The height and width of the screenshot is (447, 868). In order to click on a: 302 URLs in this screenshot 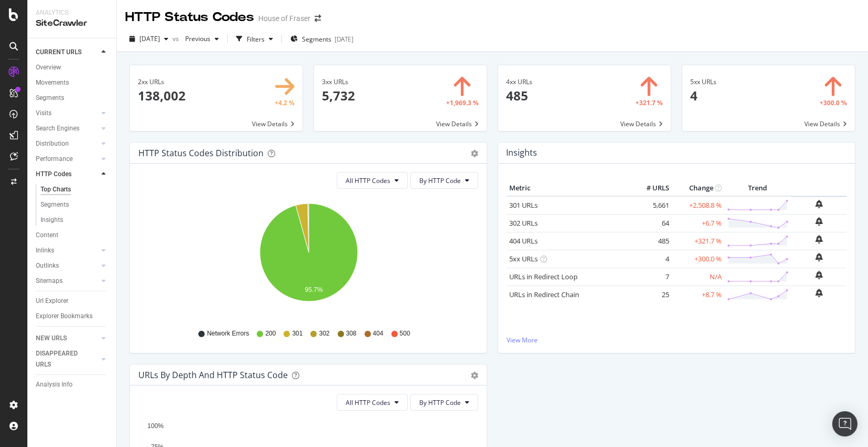, I will do `click(524, 223)`.